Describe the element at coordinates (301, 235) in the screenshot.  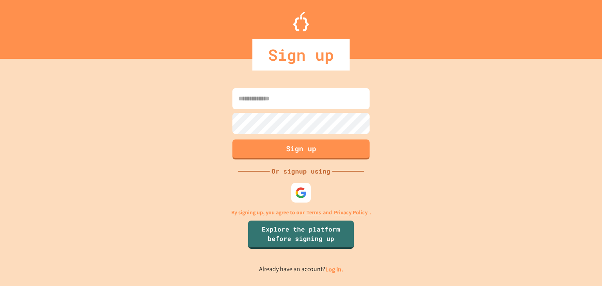
I see `a: Explore the platform before signing up` at that location.